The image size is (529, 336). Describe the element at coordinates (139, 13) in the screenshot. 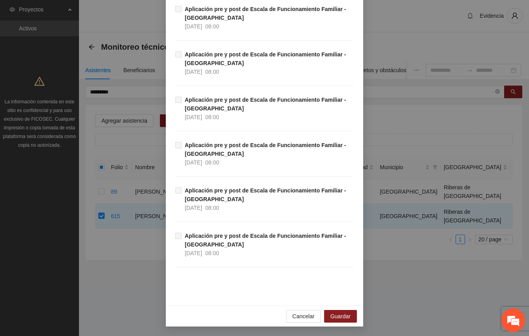

I see `div: Minimizar ventana de chat en vivo` at that location.